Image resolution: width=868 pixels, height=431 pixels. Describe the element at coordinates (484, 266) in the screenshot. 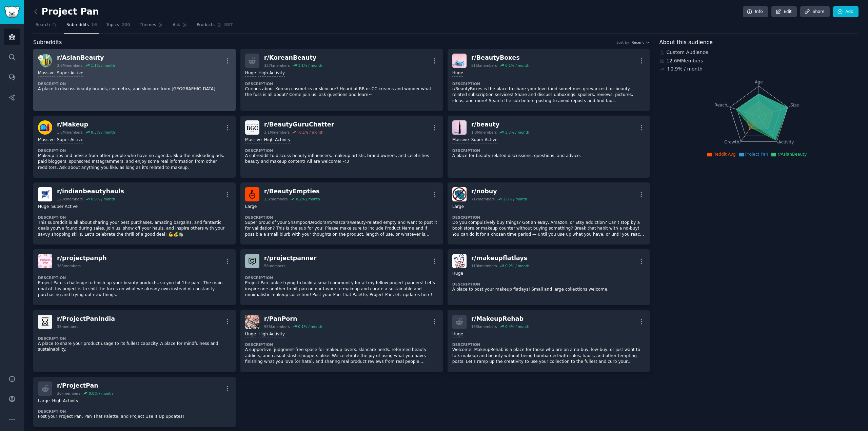

I see `div: 110k members` at that location.